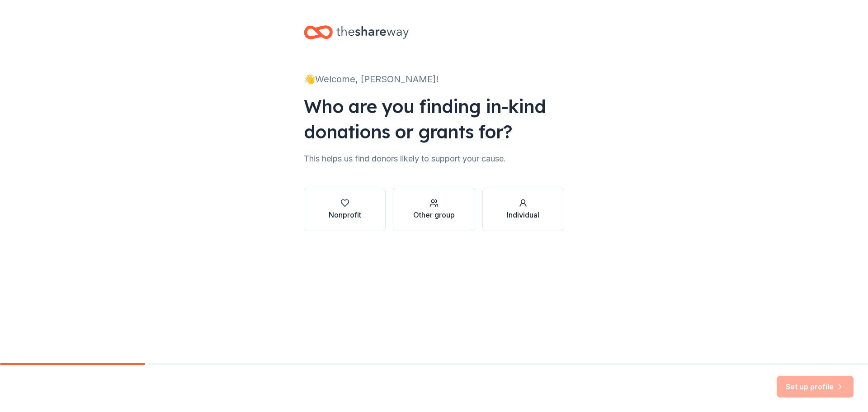 The width and height of the screenshot is (868, 412). I want to click on button: Individual, so click(523, 210).